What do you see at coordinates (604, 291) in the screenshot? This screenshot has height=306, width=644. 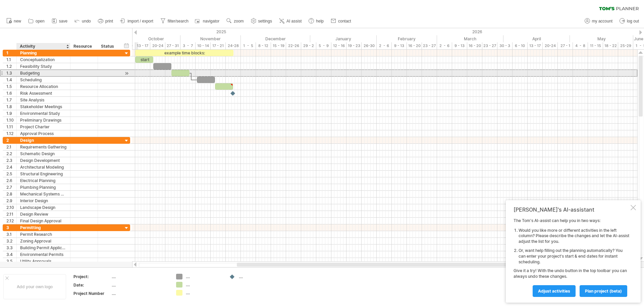 I see `a: plan project (beta)` at bounding box center [604, 291].